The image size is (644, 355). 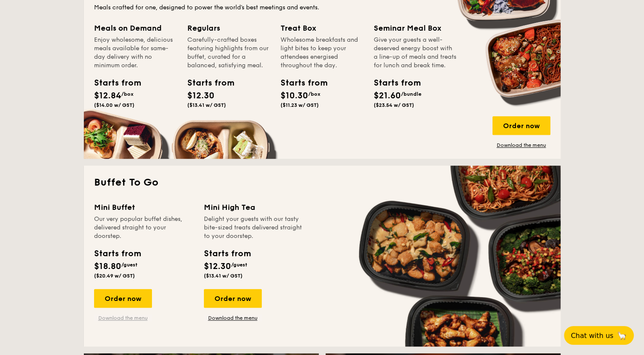 I want to click on div: Carefully-crafted boxes featuring highlights from our buffet, curated for a balanced, satisfying ..., so click(x=229, y=52).